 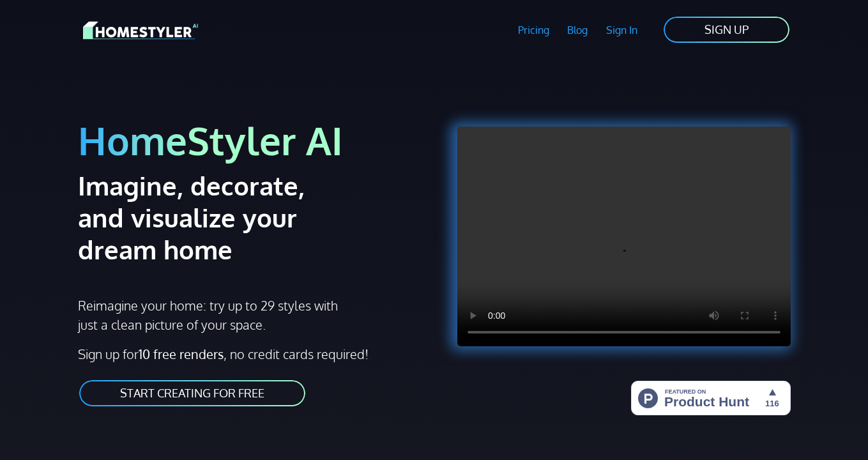 I want to click on h1: HomeStyler AI, so click(x=252, y=140).